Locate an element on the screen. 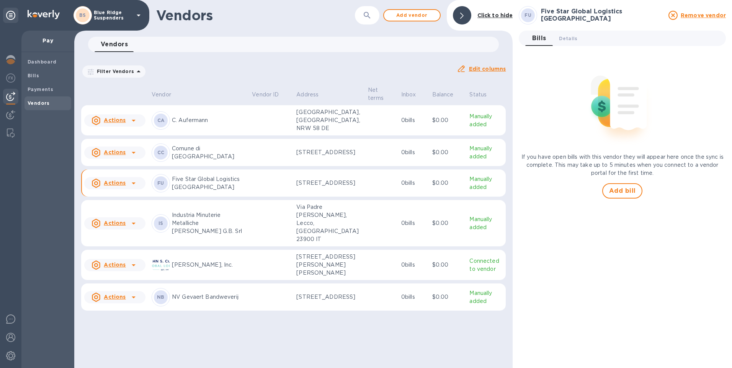  span: Vendors is located at coordinates (114, 44).